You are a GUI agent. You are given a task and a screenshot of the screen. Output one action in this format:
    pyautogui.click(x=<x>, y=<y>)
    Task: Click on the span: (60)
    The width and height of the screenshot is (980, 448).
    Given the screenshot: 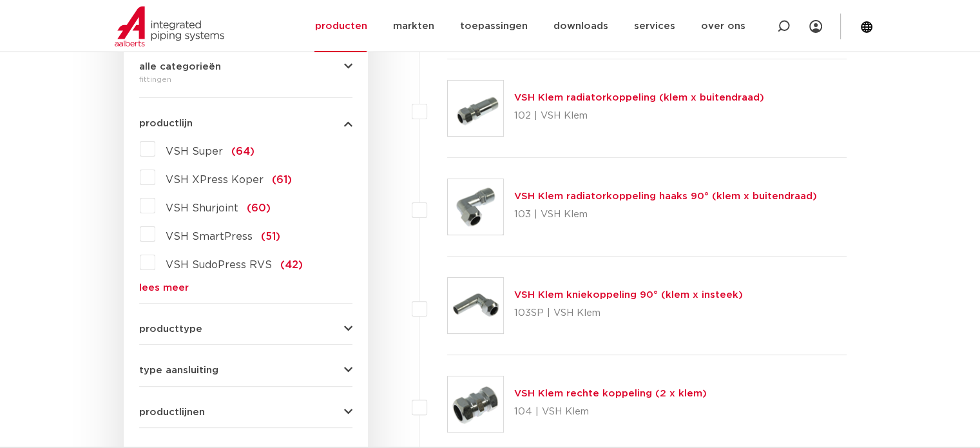 What is the action you would take?
    pyautogui.click(x=258, y=209)
    